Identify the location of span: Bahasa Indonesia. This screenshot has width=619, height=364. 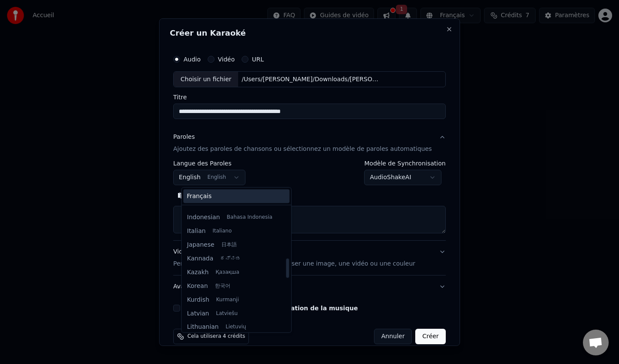
(249, 217).